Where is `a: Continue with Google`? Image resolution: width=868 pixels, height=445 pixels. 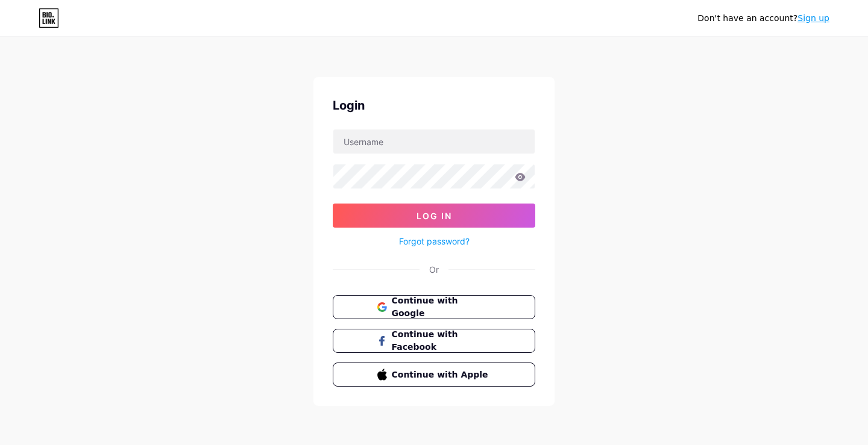
a: Continue with Google is located at coordinates (434, 308).